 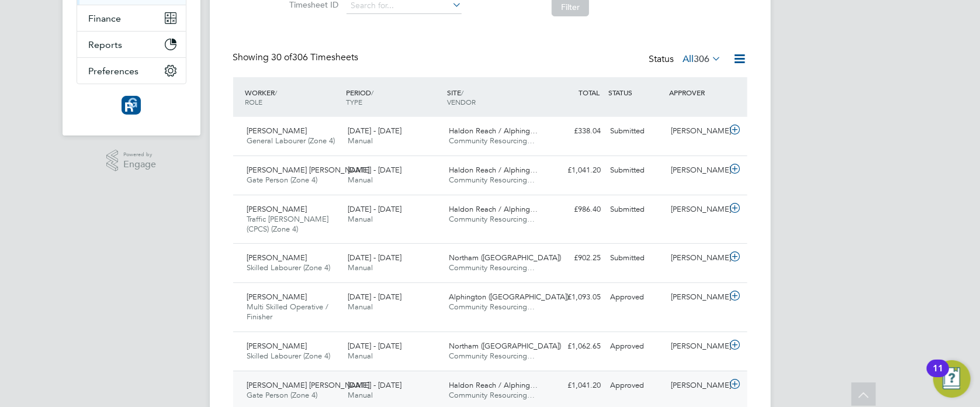 I want to click on div: £338.04, so click(x=576, y=131).